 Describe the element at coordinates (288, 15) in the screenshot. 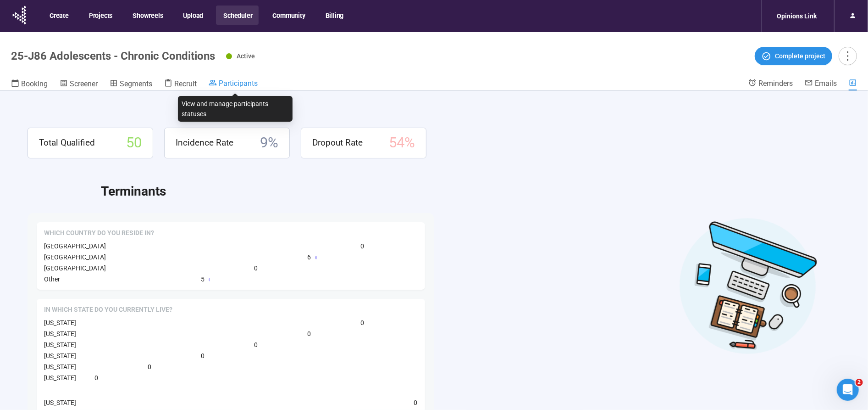

I see `button: Community` at that location.